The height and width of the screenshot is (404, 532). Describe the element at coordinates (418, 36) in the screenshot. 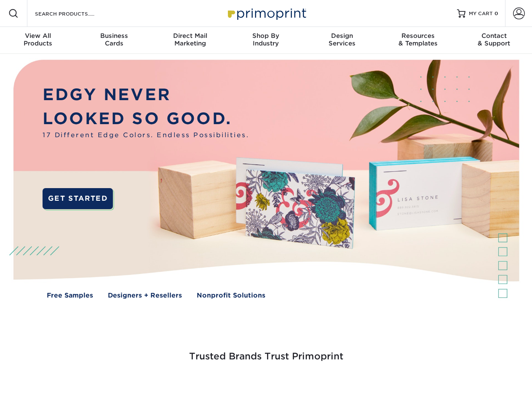

I see `span: Resources` at that location.